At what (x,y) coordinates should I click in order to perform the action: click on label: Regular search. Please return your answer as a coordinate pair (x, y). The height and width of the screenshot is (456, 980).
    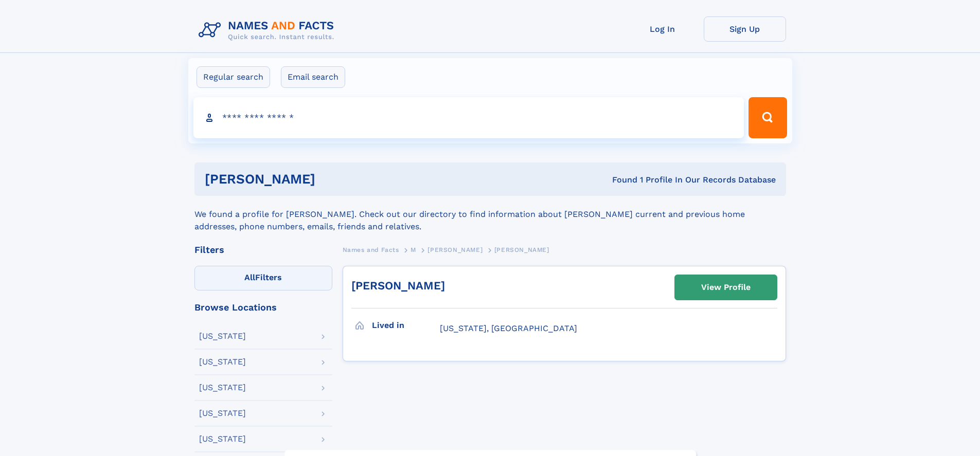
    Looking at the image, I should click on (233, 77).